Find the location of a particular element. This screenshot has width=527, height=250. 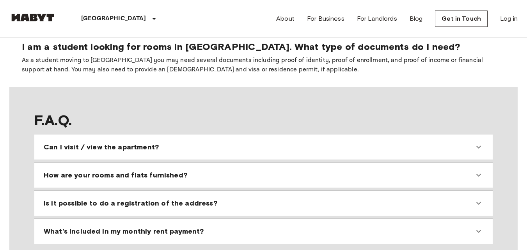

a: For Business is located at coordinates (326, 19).